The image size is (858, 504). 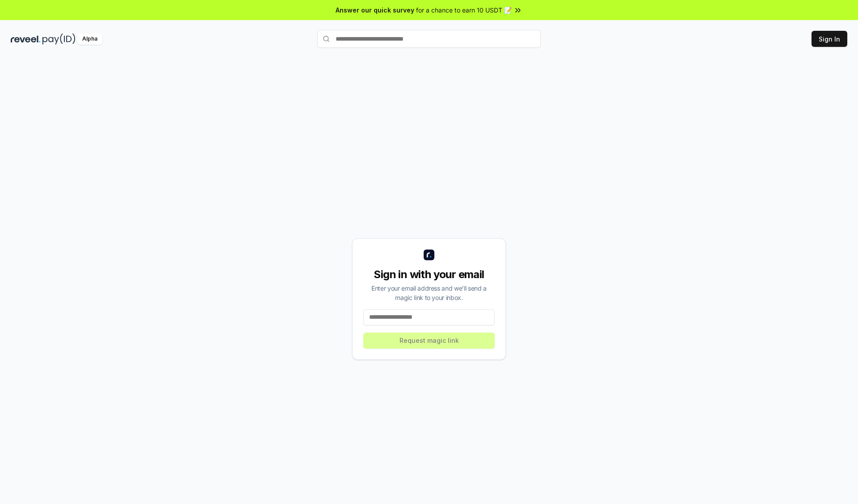 I want to click on img: reveel_dark, so click(x=26, y=39).